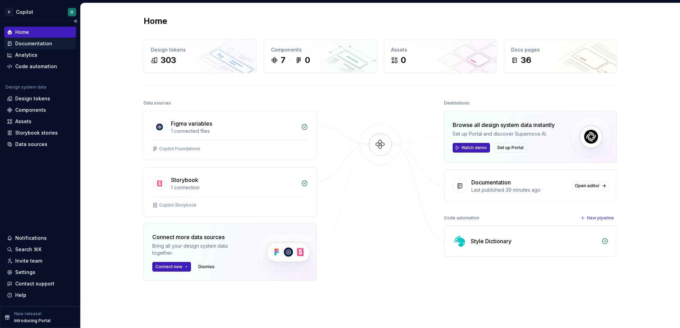 The height and width of the screenshot is (328, 680). Describe the element at coordinates (178, 205) in the screenshot. I see `div: Copilot Storybook` at that location.